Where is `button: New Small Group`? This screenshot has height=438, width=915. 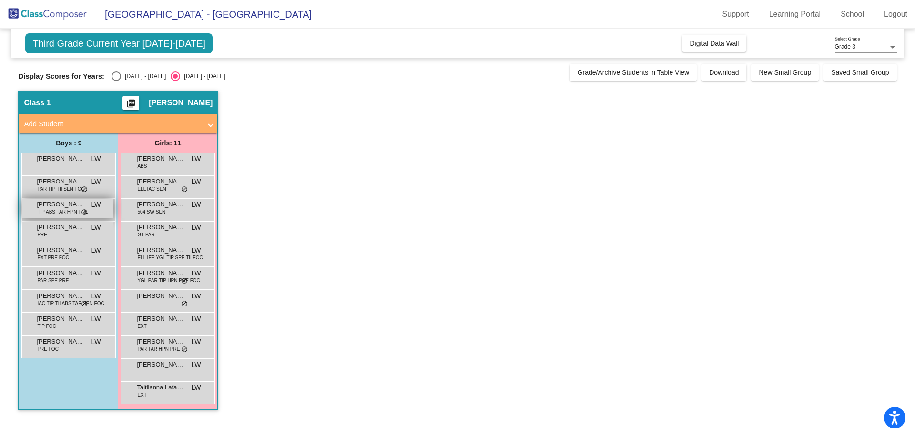
button: New Small Group is located at coordinates (785, 72).